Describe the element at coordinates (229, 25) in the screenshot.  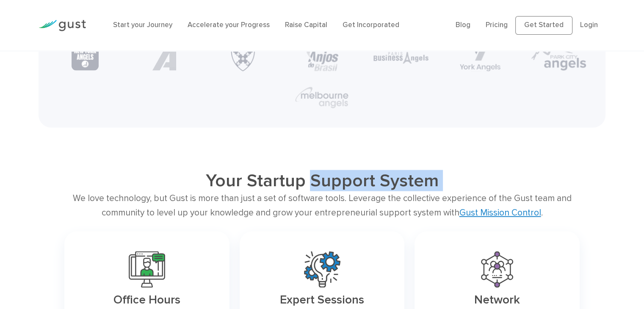
I see `a: Accelerate your Progress` at that location.